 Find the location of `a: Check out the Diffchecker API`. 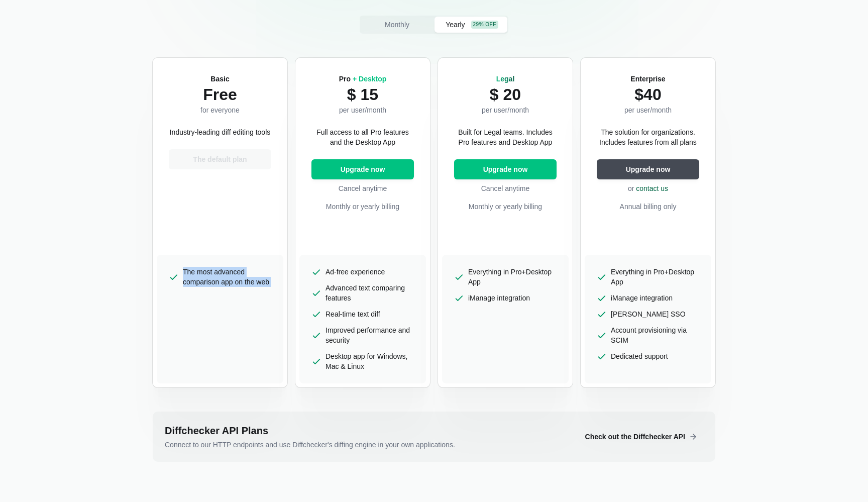

a: Check out the Diffchecker API is located at coordinates (640, 442).